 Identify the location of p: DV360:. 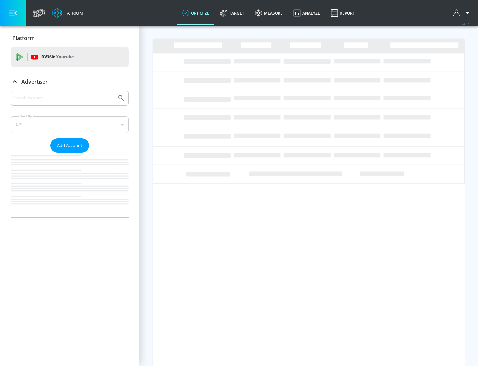
(57, 57).